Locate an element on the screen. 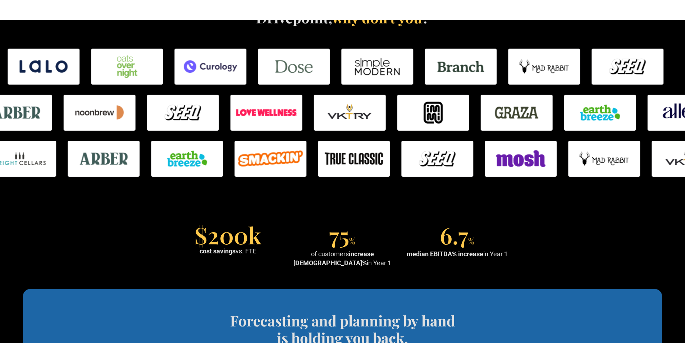 This screenshot has width=685, height=343. span: 6.7 is located at coordinates (454, 235).